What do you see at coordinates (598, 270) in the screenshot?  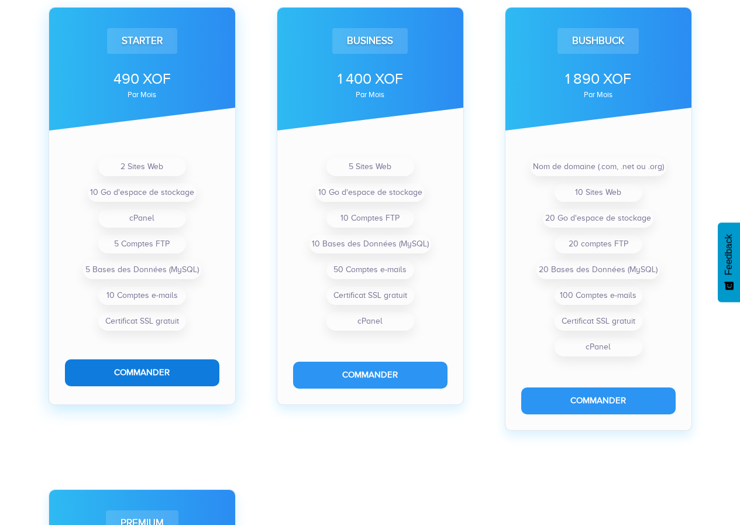 I see `li: 20 Bases des Données (MySQL)` at bounding box center [598, 270].